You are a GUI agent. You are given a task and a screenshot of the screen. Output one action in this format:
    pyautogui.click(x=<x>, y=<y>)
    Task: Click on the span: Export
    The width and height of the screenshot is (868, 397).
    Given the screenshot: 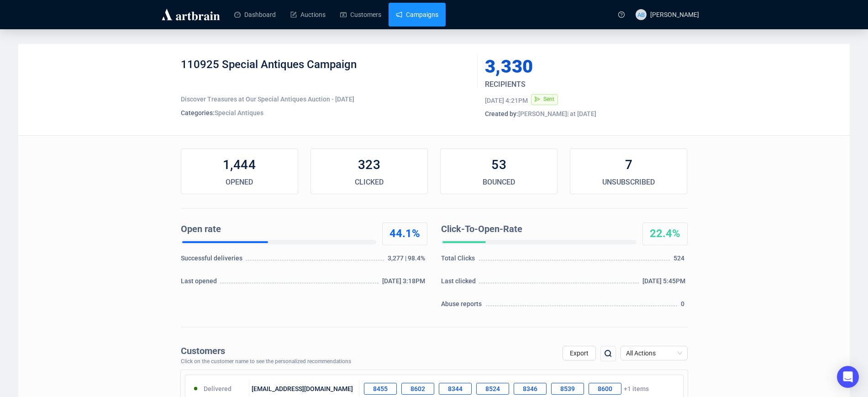 What is the action you would take?
    pyautogui.click(x=579, y=353)
    